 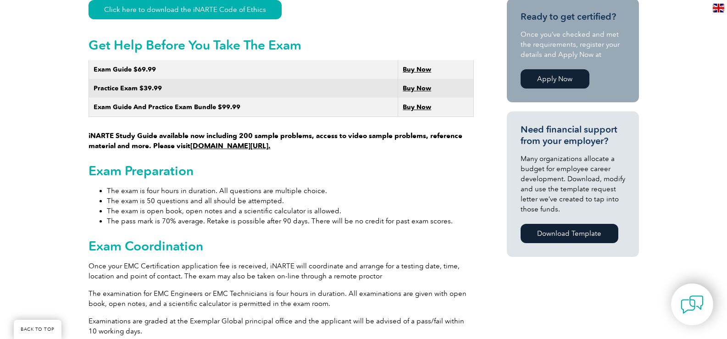 What do you see at coordinates (573, 17) in the screenshot?
I see `h3: Ready to get certified?` at bounding box center [573, 17].